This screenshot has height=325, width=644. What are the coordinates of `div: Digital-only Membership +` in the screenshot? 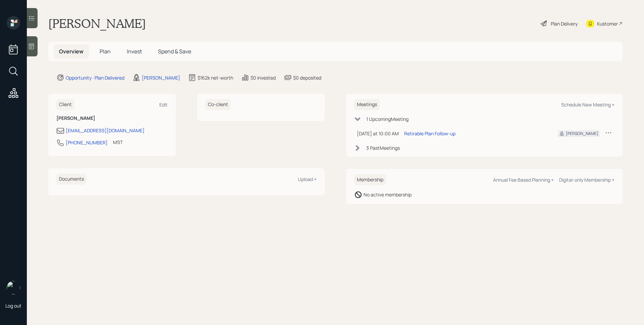 It's located at (586, 180).